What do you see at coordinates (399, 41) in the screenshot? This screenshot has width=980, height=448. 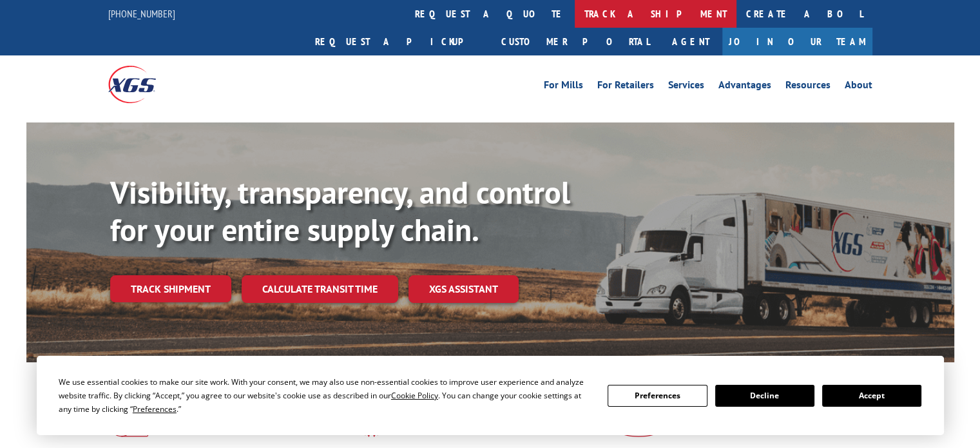 I see `a: Request a pickup` at bounding box center [399, 41].